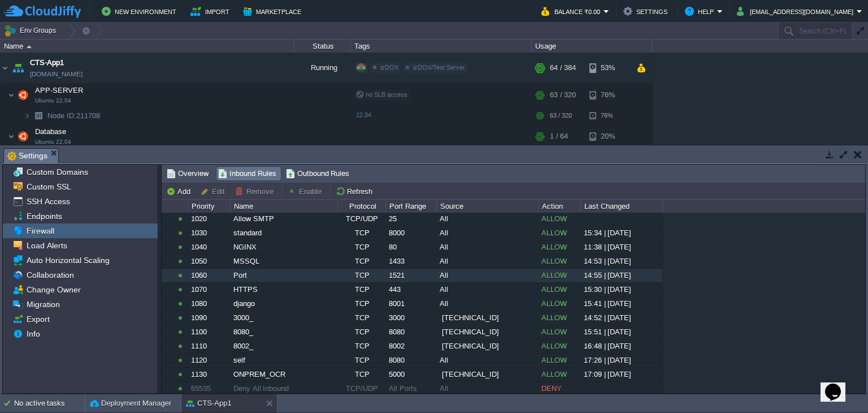 This screenshot has width=868, height=413. I want to click on div: 1130, so click(209, 374).